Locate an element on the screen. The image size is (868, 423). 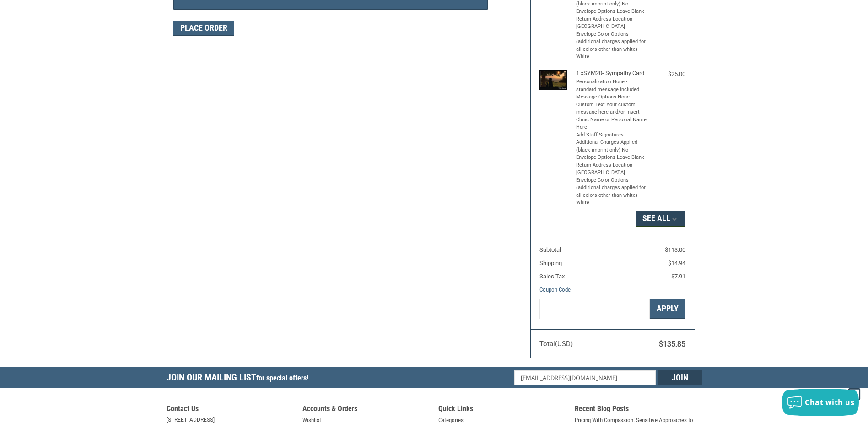
span: Sales Tax is located at coordinates (552, 276).